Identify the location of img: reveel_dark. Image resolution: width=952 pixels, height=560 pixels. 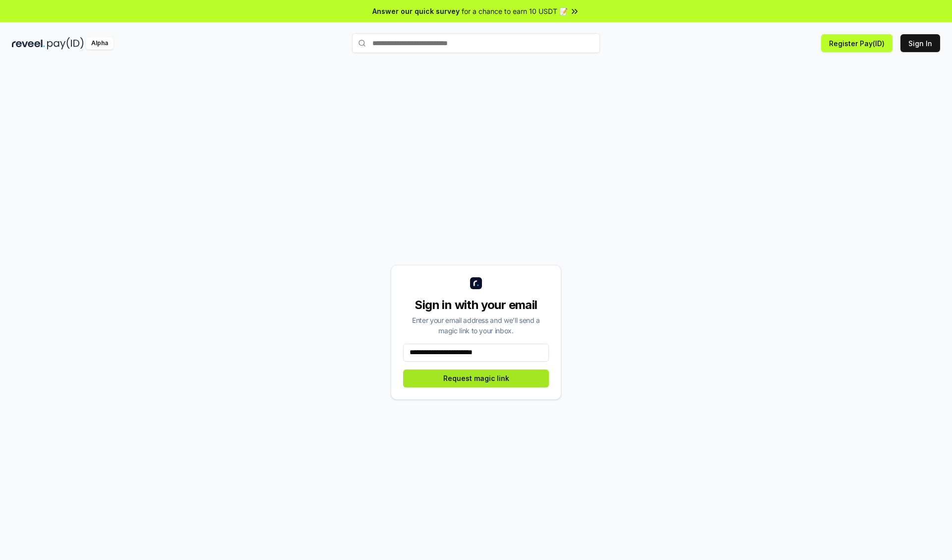
(29, 43).